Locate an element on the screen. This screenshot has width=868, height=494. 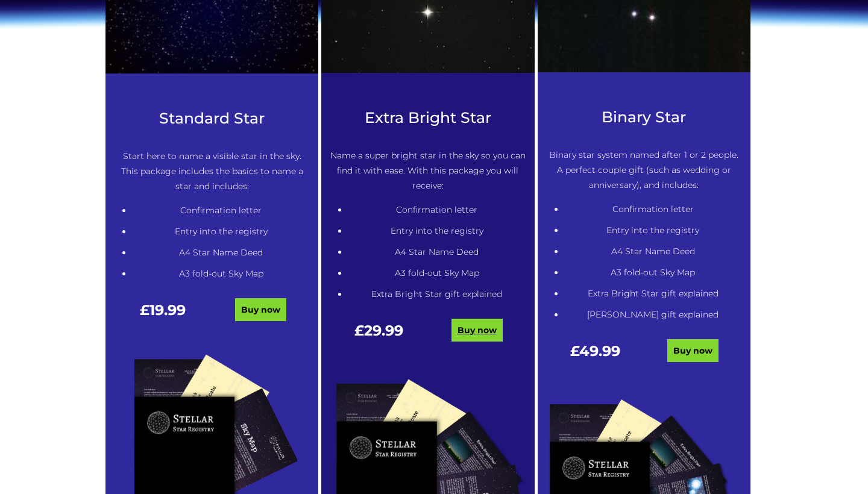
span: 29.99 is located at coordinates (384, 330).